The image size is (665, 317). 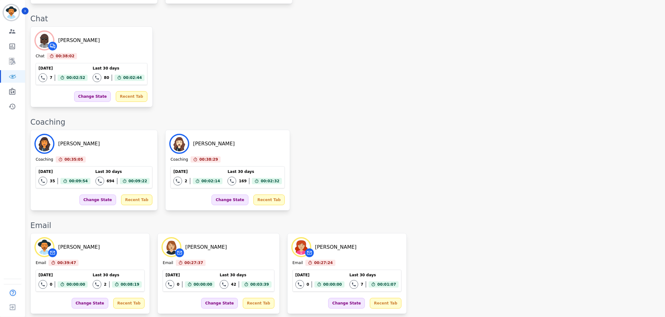 I want to click on span: 00:09:22, so click(x=138, y=181).